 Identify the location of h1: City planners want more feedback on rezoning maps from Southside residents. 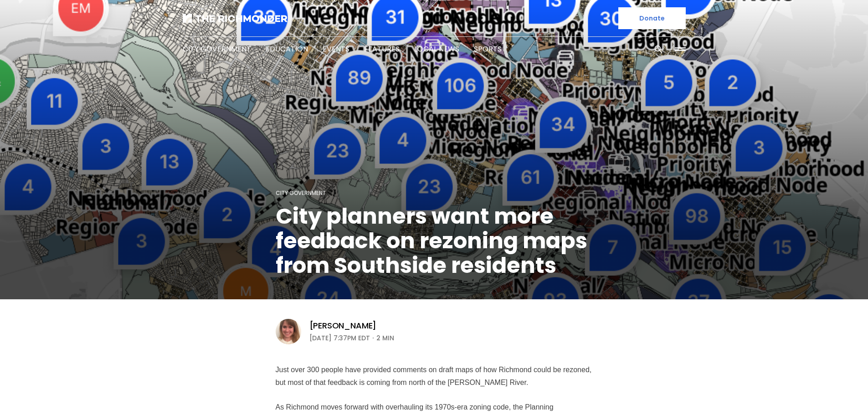
(434, 241).